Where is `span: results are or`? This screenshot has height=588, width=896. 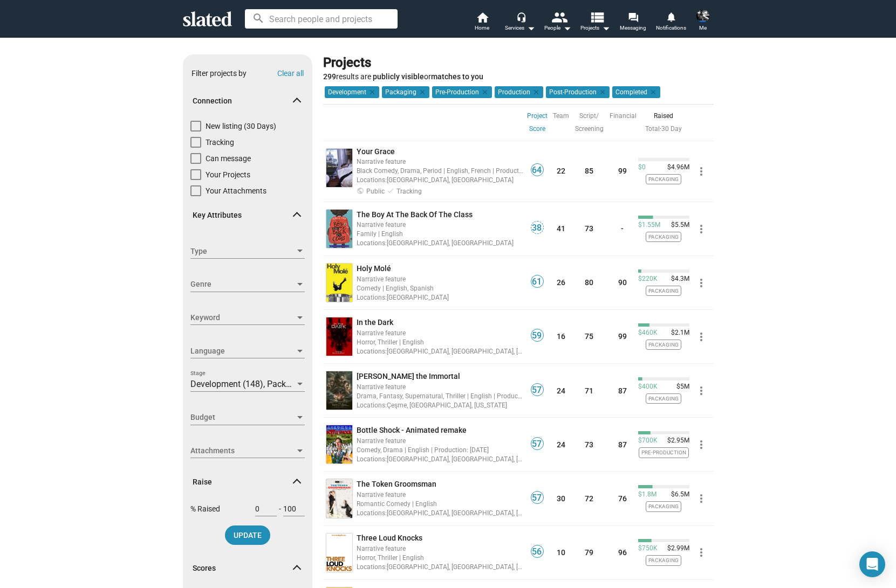
span: results are or is located at coordinates (403, 76).